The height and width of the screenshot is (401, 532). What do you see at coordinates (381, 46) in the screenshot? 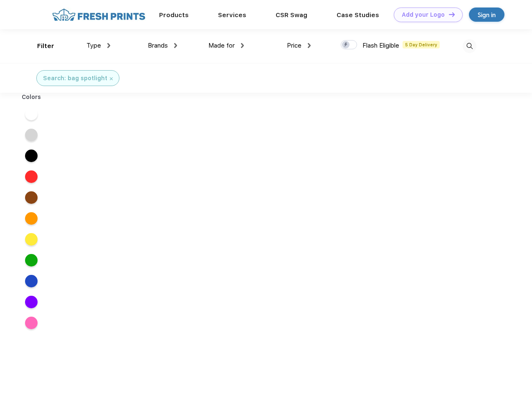
I see `span: Flash Eligible` at bounding box center [381, 46].